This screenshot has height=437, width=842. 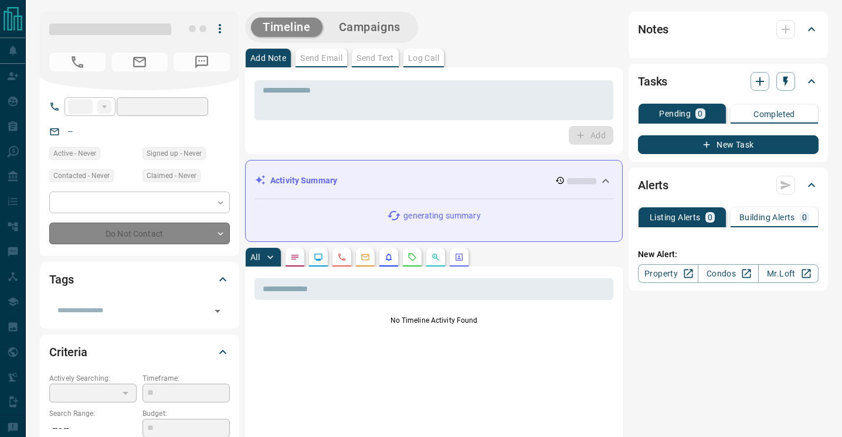 I want to click on p: Add Note, so click(x=268, y=58).